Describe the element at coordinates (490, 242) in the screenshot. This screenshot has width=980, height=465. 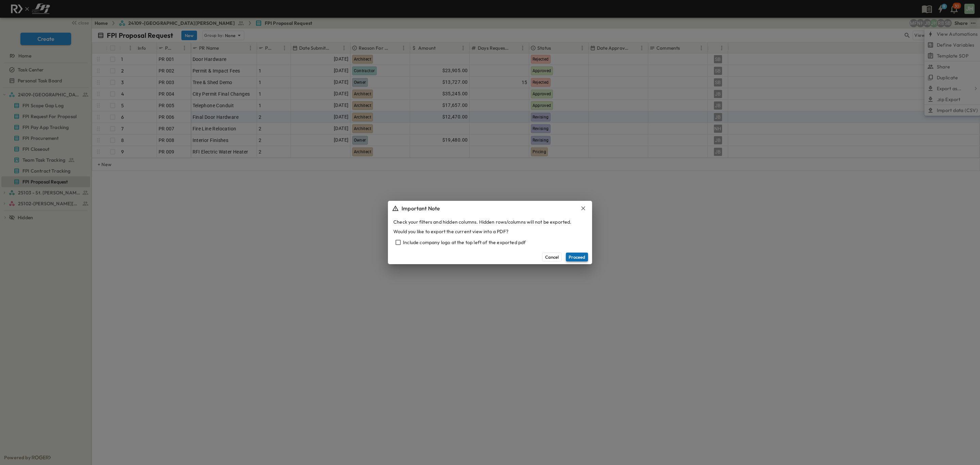
I see `div: Include company logo at the top left of the exported pdf` at that location.